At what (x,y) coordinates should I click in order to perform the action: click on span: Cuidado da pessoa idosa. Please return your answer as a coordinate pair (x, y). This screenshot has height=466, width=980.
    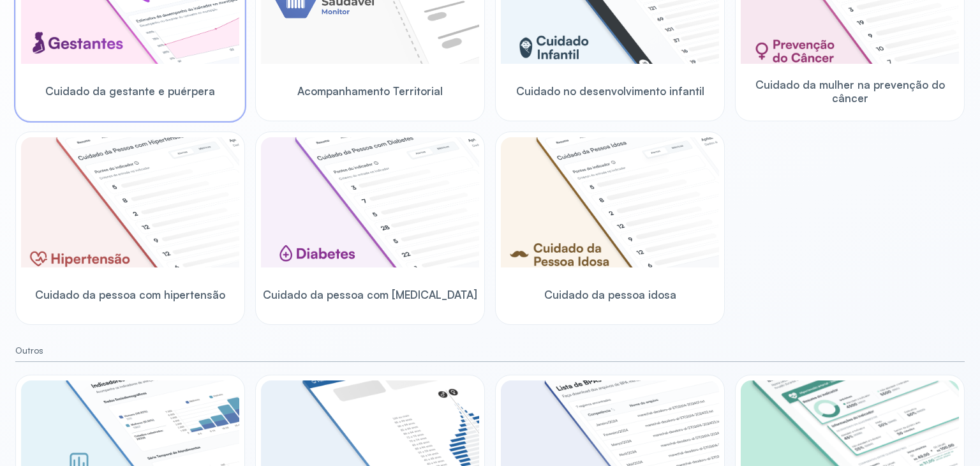
    Looking at the image, I should click on (610, 294).